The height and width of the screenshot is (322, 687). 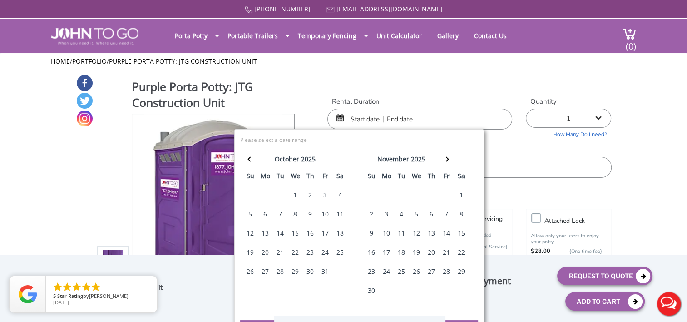 What do you see at coordinates (630, 34) in the screenshot?
I see `img: cart a` at bounding box center [630, 34].